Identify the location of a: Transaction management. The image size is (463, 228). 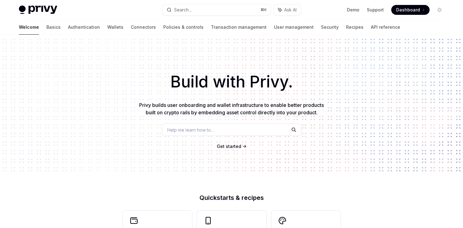
(239, 27).